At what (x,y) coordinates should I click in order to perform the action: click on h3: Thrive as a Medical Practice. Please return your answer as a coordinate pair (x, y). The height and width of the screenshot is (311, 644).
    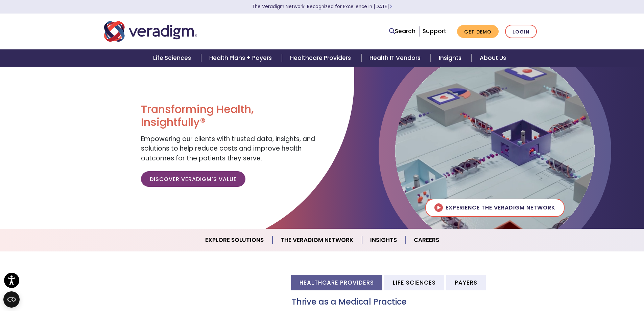
    Looking at the image, I should click on (416, 302).